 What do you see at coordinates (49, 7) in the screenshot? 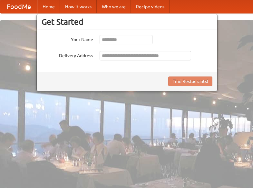
I see `a: Home` at bounding box center [49, 7].